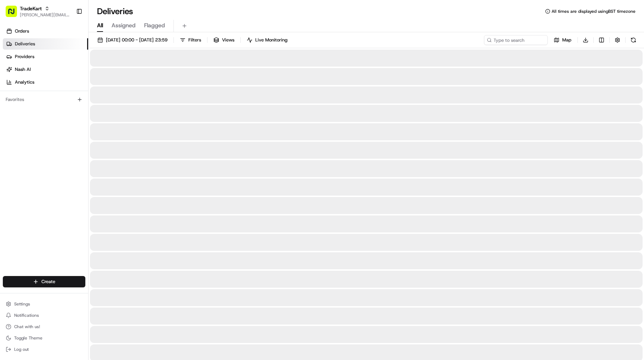 The image size is (644, 360). Describe the element at coordinates (31, 9) in the screenshot. I see `button: TradeKart` at that location.